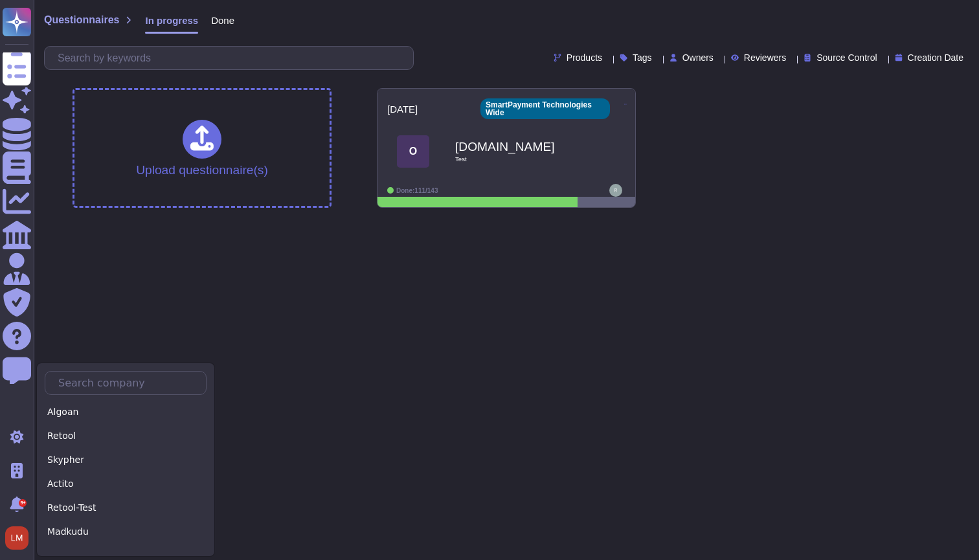 The width and height of the screenshot is (979, 560). What do you see at coordinates (417, 190) in the screenshot?
I see `span: Done: 111/143` at bounding box center [417, 190].